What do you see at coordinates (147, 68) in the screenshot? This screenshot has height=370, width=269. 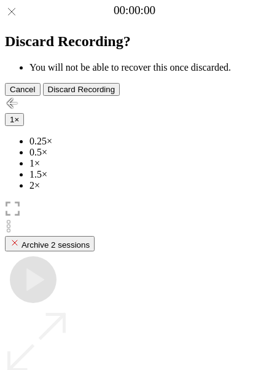 I see `li: You will not be able to recover this once discarded.` at bounding box center [147, 68].